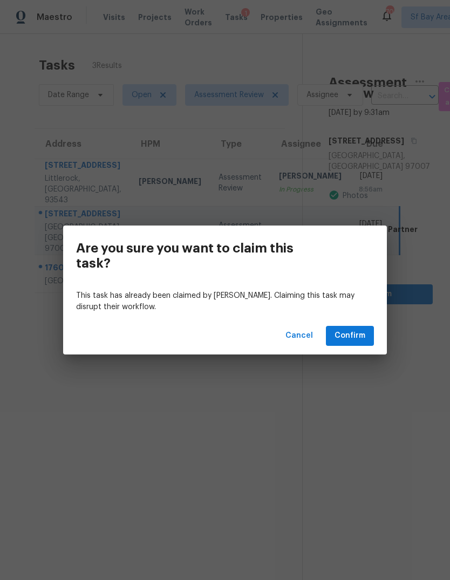  I want to click on span: Cancel, so click(299, 336).